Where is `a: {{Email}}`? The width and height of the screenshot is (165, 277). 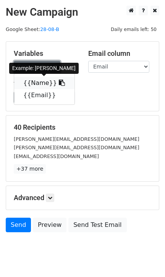 a: {{Email}} is located at coordinates (44, 95).